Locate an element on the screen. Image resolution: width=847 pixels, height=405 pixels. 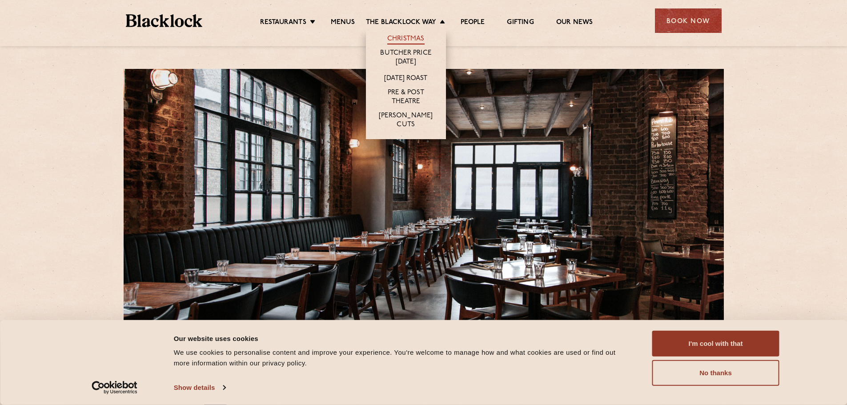
div: Our website uses cookies is located at coordinates (403, 338).